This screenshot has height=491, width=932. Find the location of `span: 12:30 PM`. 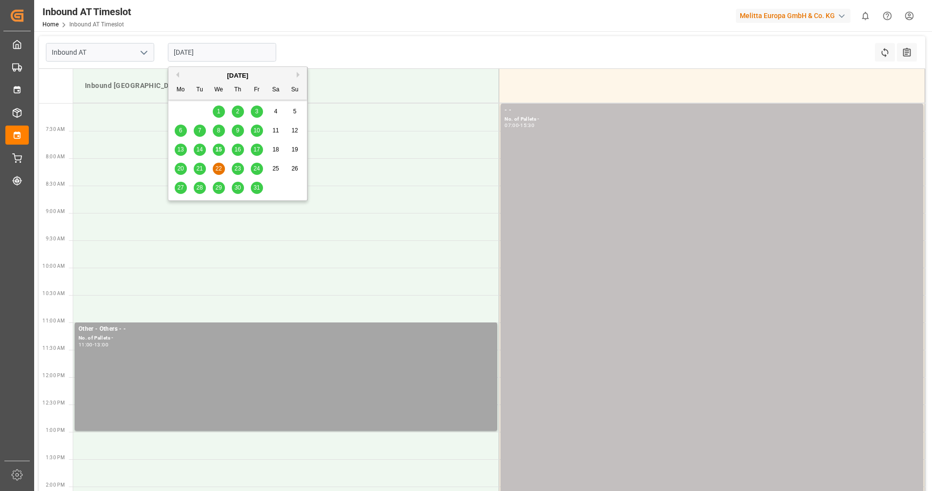

span: 12:30 PM is located at coordinates (54, 402).